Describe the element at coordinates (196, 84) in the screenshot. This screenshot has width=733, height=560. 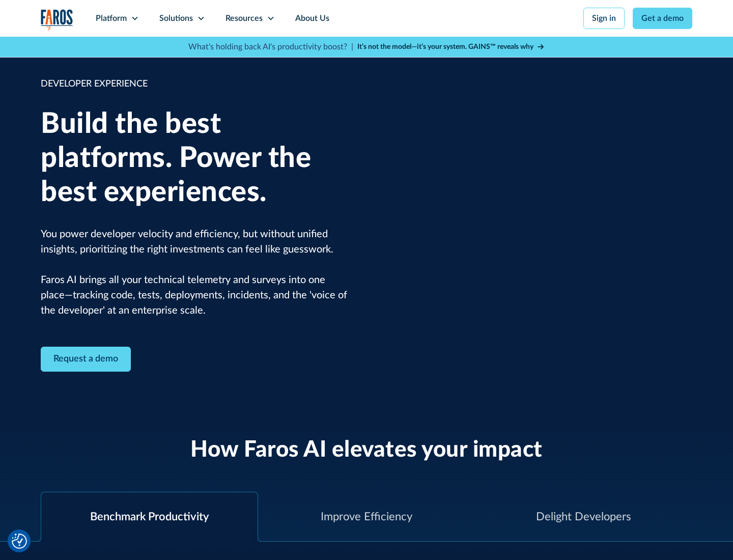
I see `div: DEVELOPER EXPERIENCE` at that location.